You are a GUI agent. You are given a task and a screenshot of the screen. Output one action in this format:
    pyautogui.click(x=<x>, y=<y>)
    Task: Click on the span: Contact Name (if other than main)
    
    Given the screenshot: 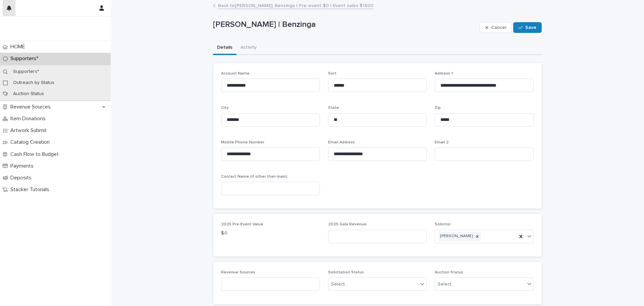 What is the action you would take?
    pyautogui.click(x=254, y=176)
    